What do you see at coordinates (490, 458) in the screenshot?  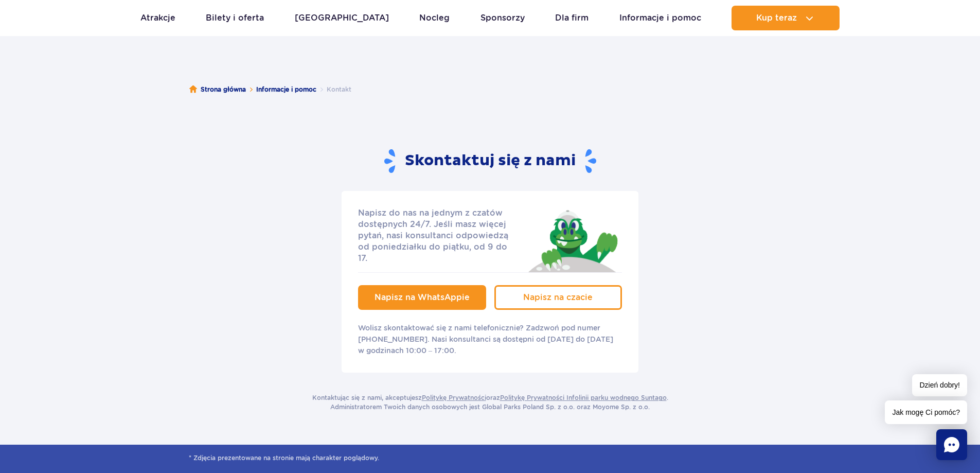 I see `span: * Zdjęcia prezentowane na stronie mają charakter poglądowy.` at bounding box center [490, 458].